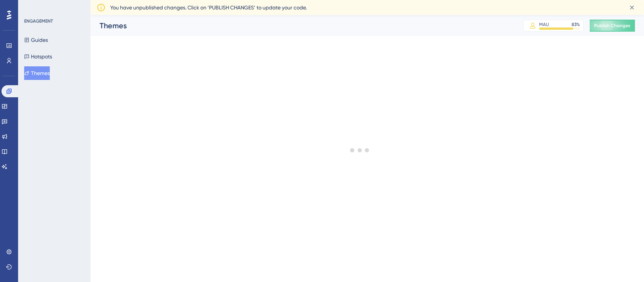 The height and width of the screenshot is (282, 644). Describe the element at coordinates (612, 26) in the screenshot. I see `span: Publish Changes` at that location.